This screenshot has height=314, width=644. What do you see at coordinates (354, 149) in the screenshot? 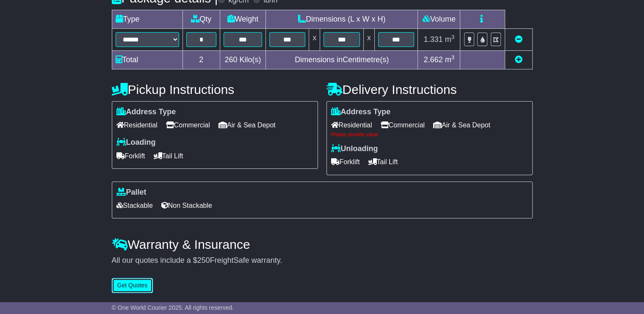
I see `label: Unloading` at bounding box center [354, 149].